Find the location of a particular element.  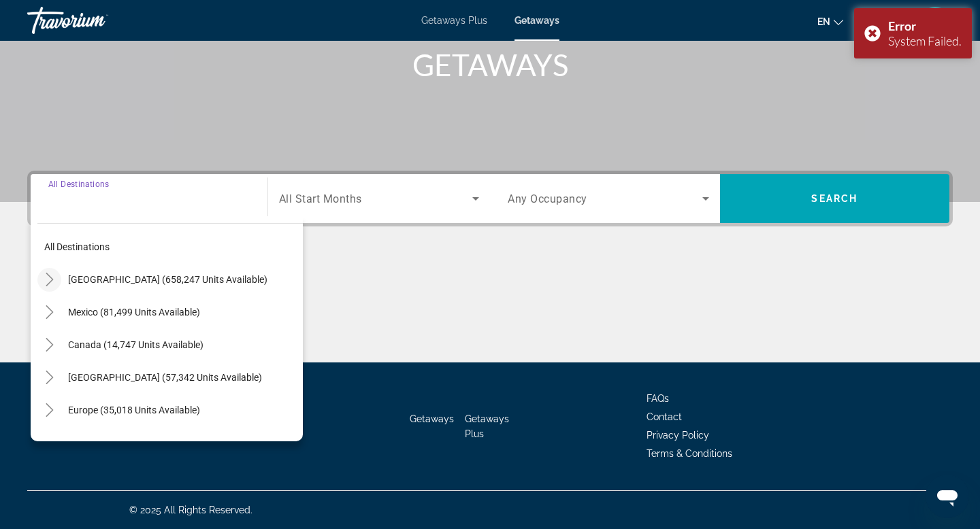

button: Europe (35,018 units available) is located at coordinates (182, 411).